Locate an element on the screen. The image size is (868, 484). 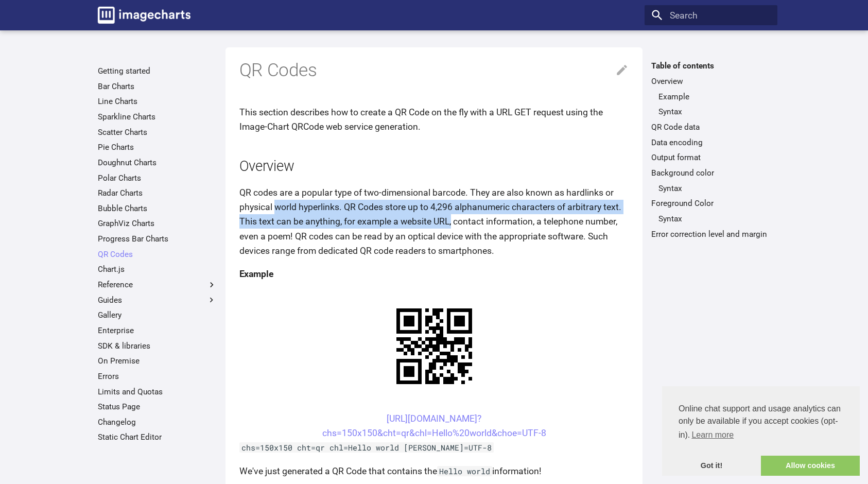
div: cookieconsent is located at coordinates (761, 431).